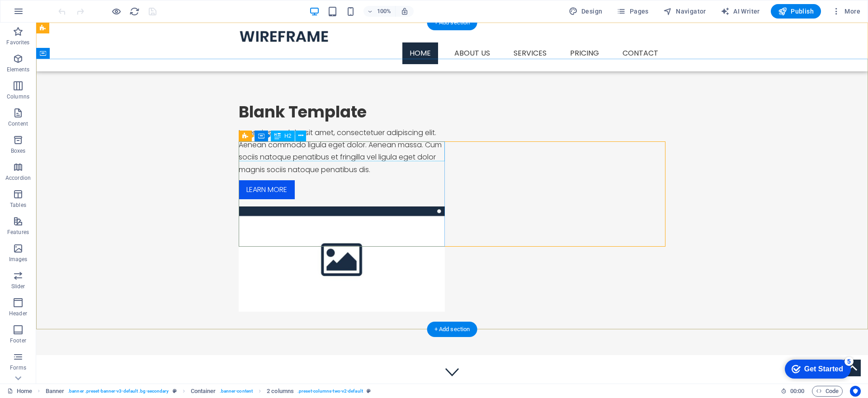 The width and height of the screenshot is (868, 398). Describe the element at coordinates (827, 392) in the screenshot. I see `span: Code` at that location.